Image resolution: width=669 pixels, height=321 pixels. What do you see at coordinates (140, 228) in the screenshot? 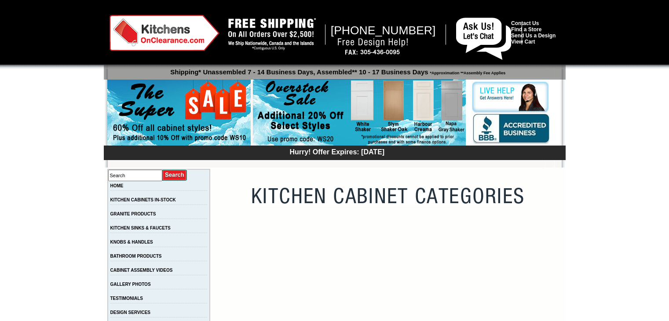
I see `a: KITCHEN SINKS & FAUCETS` at bounding box center [140, 228].